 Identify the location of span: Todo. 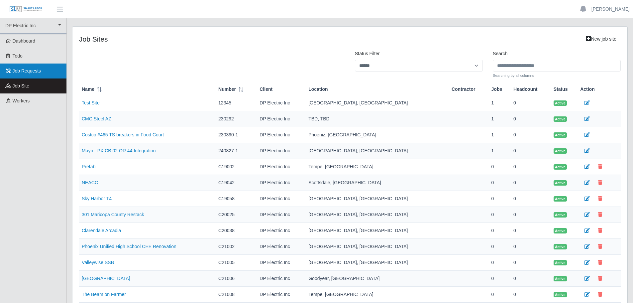
(18, 56).